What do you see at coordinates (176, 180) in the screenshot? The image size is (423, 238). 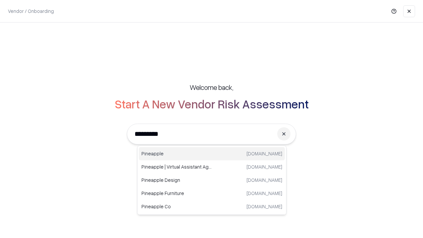 I see `p: Pineapple Design` at bounding box center [176, 180].